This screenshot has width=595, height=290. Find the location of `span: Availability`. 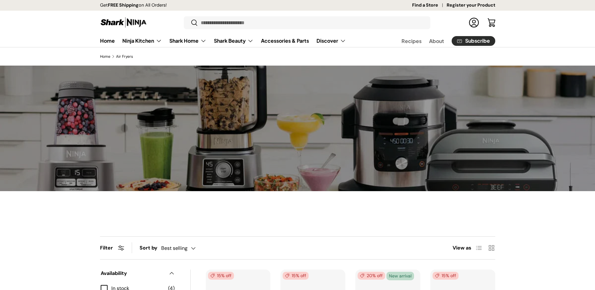

span: Availability is located at coordinates (133, 273).